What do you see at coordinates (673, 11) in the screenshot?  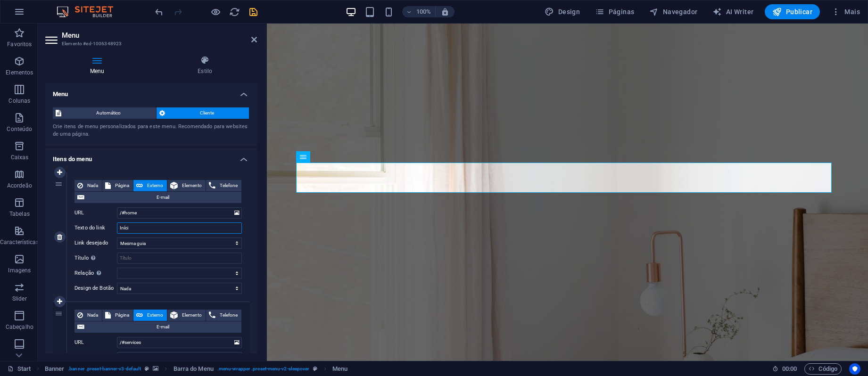 I see `span: Navegador` at bounding box center [673, 11].